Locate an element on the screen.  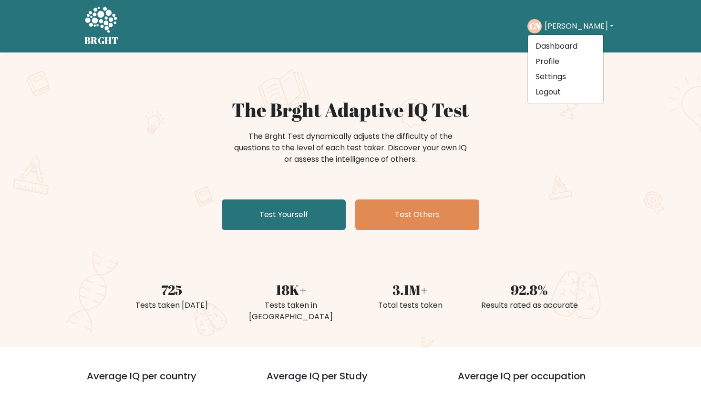
a: Logout is located at coordinates (565, 92).